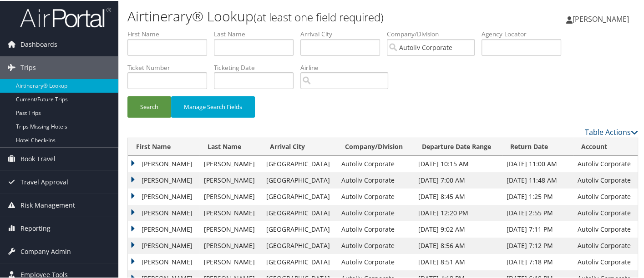 The height and width of the screenshot is (278, 644). I want to click on label: Airline, so click(348, 67).